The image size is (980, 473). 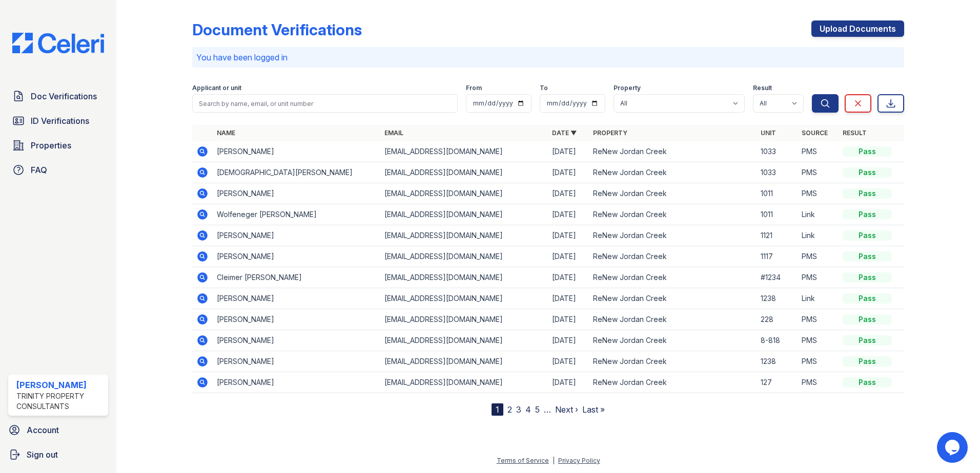 What do you see at coordinates (537, 410) in the screenshot?
I see `a: 5` at bounding box center [537, 410].